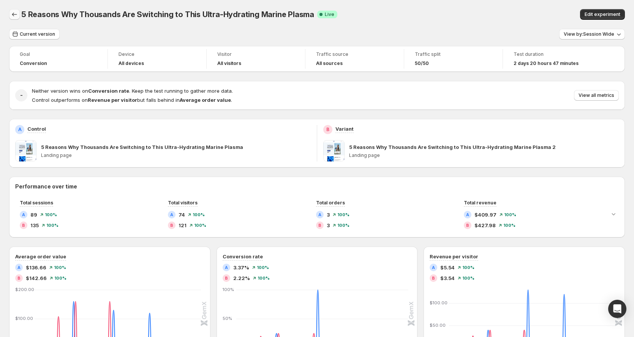 This screenshot has height=337, width=634. Describe the element at coordinates (183, 202) in the screenshot. I see `span: Total visitors` at that location.